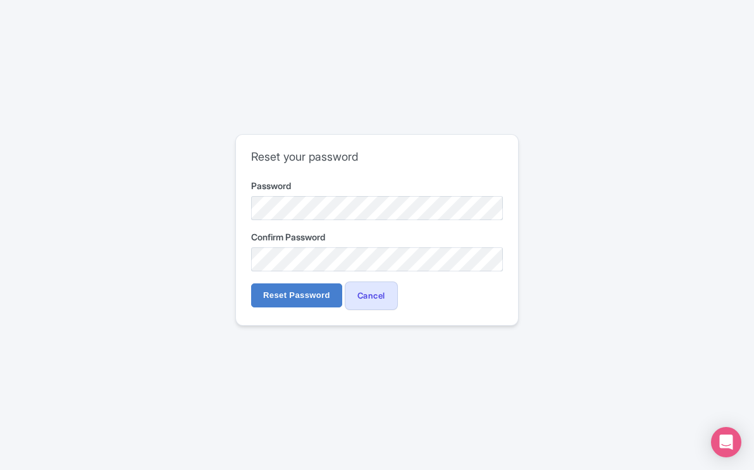  I want to click on label: Confirm Password, so click(377, 237).